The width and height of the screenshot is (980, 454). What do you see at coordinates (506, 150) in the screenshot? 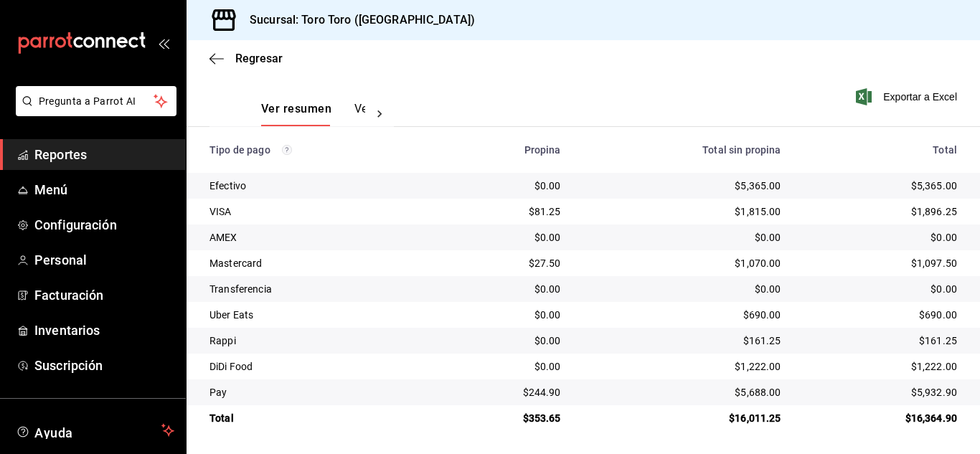
I see `div: Propina` at bounding box center [506, 150].